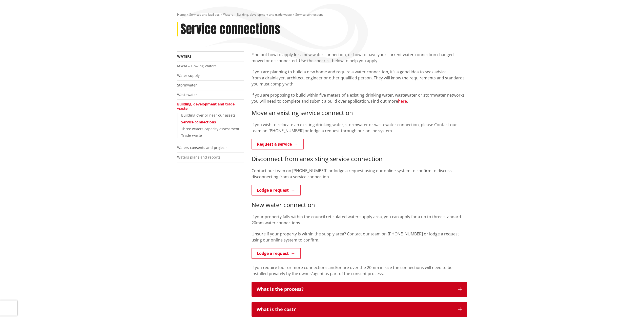 Image resolution: width=644 pixels, height=332 pixels. I want to click on button: What is the cost?, so click(359, 309).